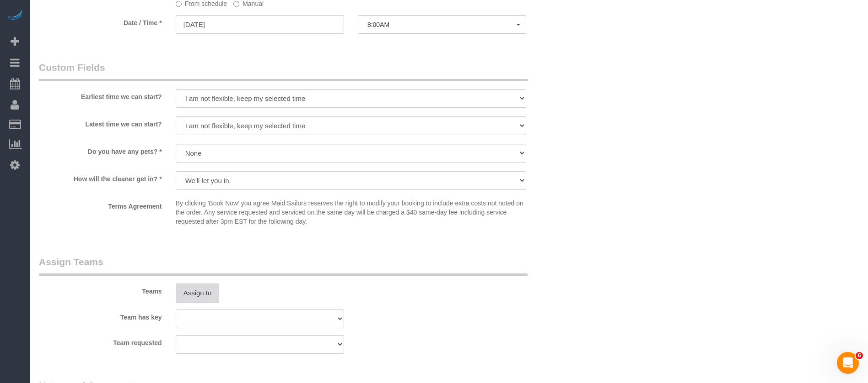 This screenshot has height=383, width=868. What do you see at coordinates (260, 24) in the screenshot?
I see `input: MM/DD/YYYY` at bounding box center [260, 24].